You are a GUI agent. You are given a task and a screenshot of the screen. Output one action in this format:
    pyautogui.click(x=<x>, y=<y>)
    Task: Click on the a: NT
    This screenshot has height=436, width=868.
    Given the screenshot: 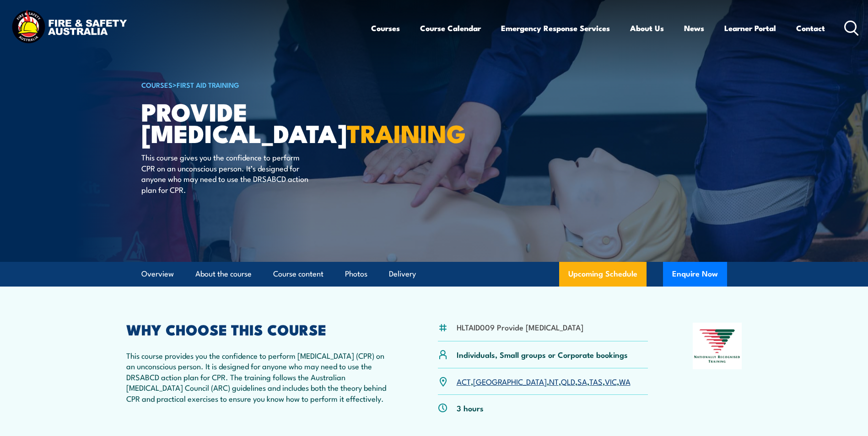 What is the action you would take?
    pyautogui.click(x=554, y=381)
    